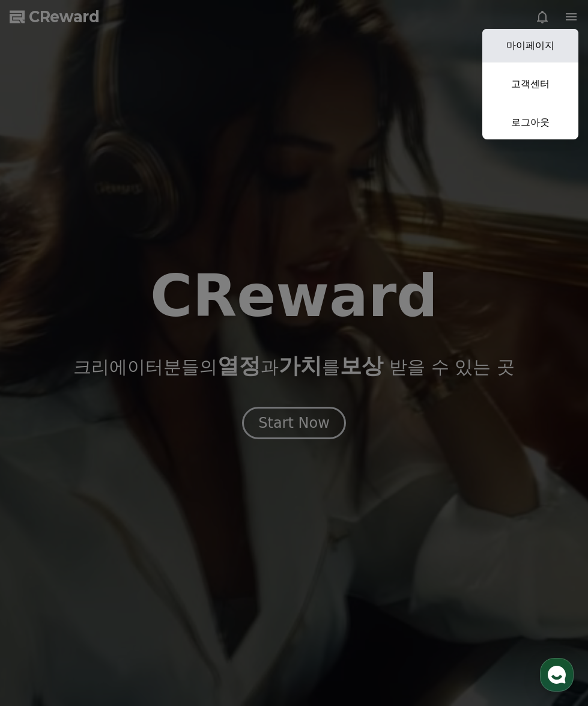 This screenshot has width=588, height=706. I want to click on button: 마이페이지 고객센터 로그아웃, so click(530, 84).